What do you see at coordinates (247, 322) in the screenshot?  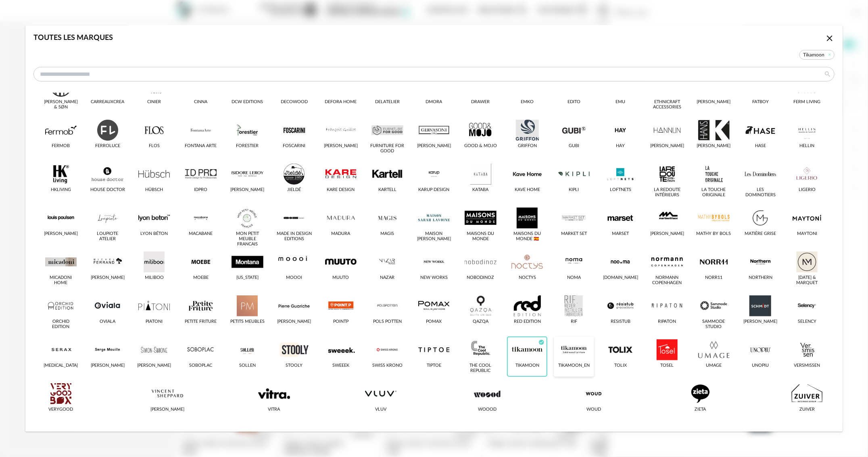 I see `div: Petits meubles` at bounding box center [247, 322].